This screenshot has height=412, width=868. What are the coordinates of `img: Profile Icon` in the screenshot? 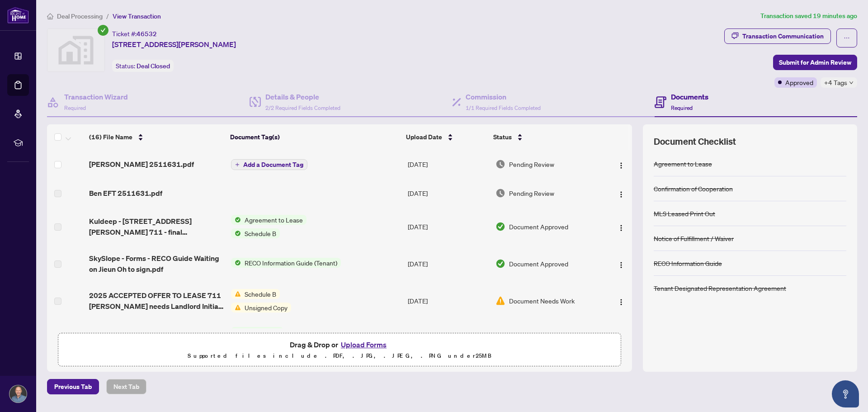 It's located at (18, 394).